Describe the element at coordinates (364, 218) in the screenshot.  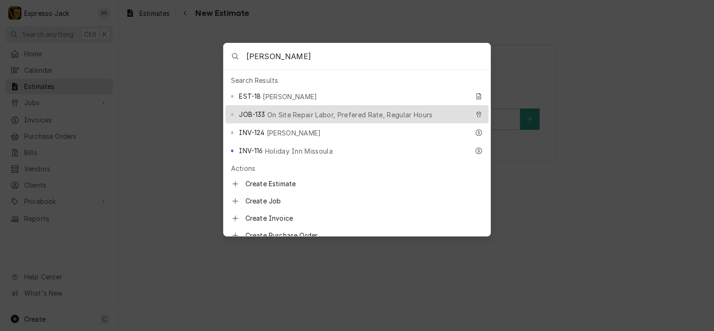
I see `span: Create Invoice` at that location.